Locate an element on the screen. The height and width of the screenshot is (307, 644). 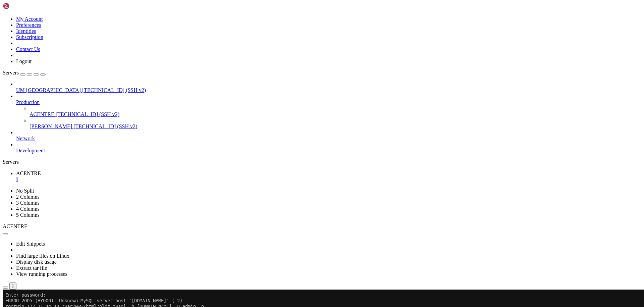
a: Logout is located at coordinates (24, 61).